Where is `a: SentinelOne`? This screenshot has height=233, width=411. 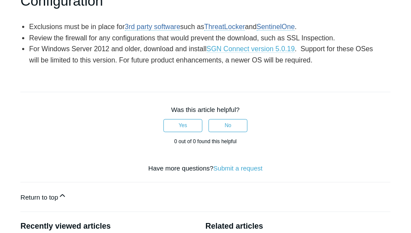 a: SentinelOne is located at coordinates (276, 27).